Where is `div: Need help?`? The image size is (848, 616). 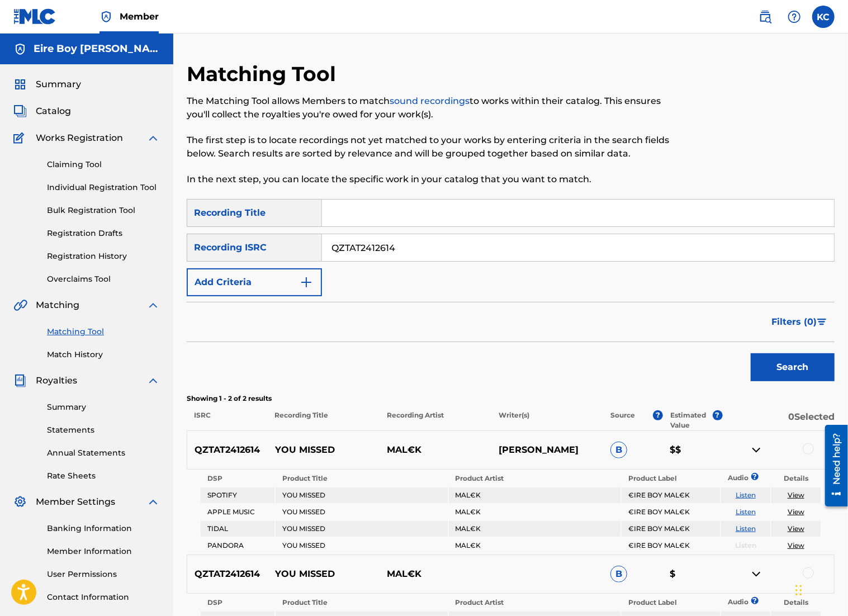
div: Need help? is located at coordinates (20, 38).